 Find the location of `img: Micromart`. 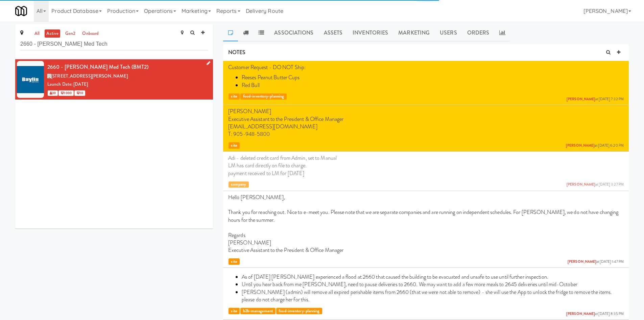

img: Micromart is located at coordinates (21, 11).